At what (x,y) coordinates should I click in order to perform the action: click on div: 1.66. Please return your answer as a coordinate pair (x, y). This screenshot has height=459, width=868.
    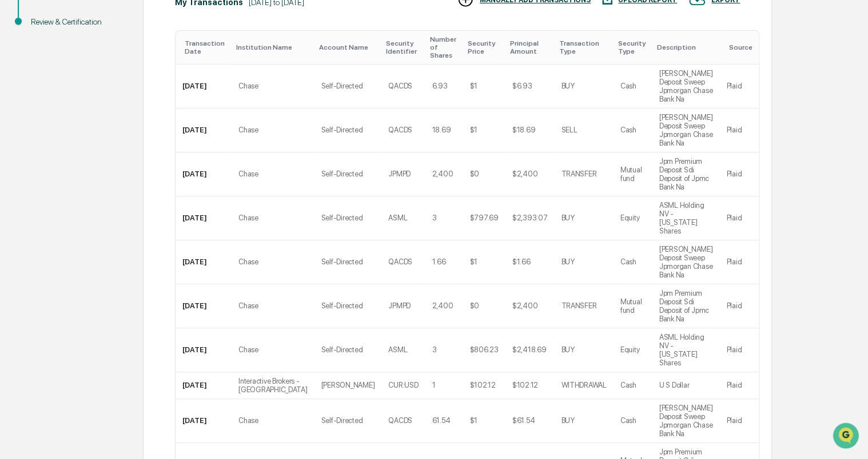
    Looking at the image, I should click on (439, 261).